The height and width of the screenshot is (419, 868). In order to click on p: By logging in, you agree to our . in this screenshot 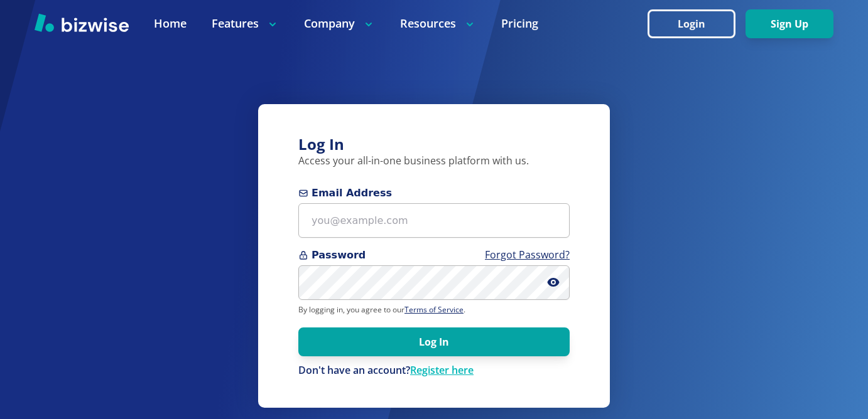, I will do `click(434, 310)`.